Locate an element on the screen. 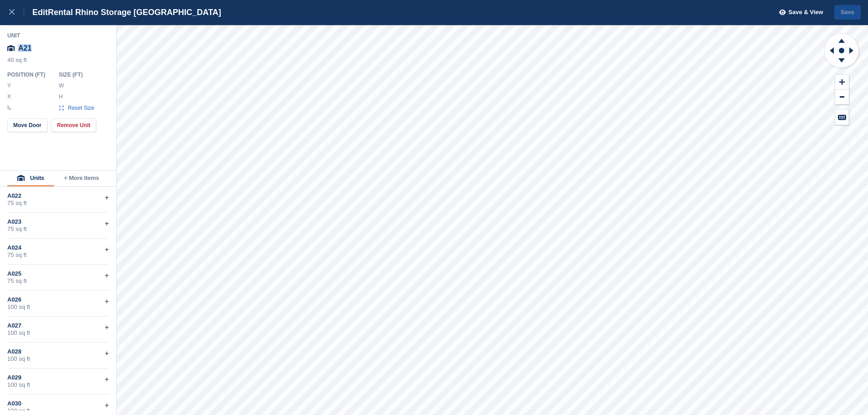 This screenshot has width=868, height=415. div: Position ( FT ) is located at coordinates (30, 74).